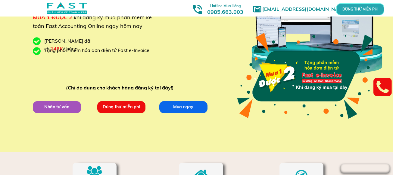 Image resolution: width=393 pixels, height=175 pixels. I want to click on p: DÙNG THỬ MIỄN PHÍ, so click(359, 9).